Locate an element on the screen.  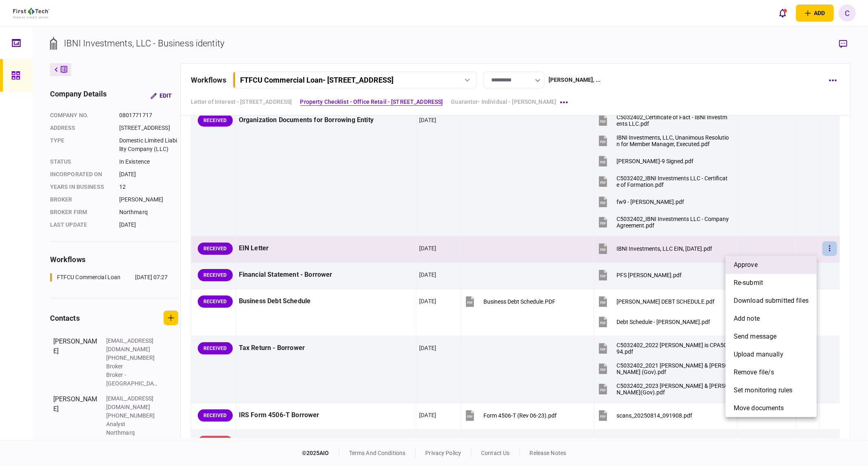
span: set monitoring rules is located at coordinates (763, 390).